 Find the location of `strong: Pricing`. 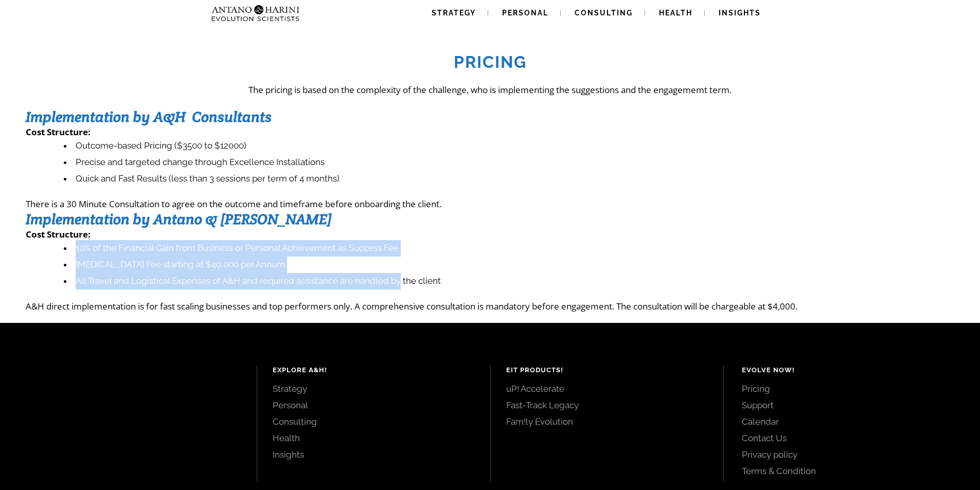

strong: Pricing is located at coordinates (490, 62).